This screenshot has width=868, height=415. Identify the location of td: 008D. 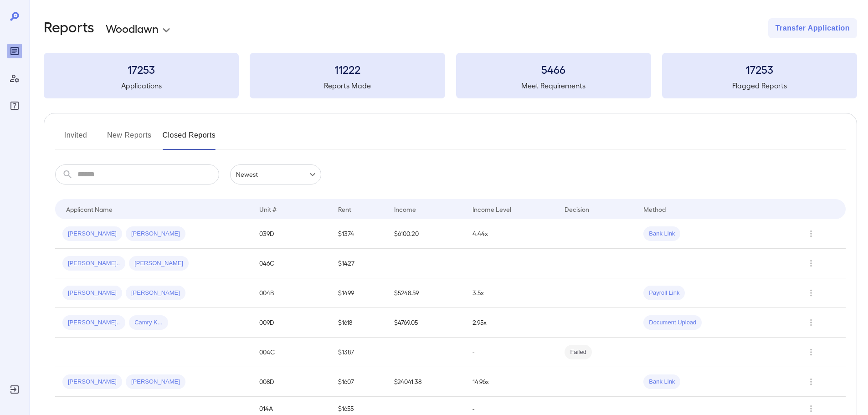
(291, 382).